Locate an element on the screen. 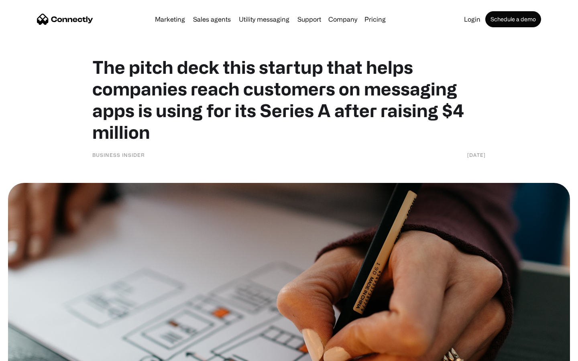 Image resolution: width=578 pixels, height=361 pixels. a: Utility messaging is located at coordinates (264, 19).